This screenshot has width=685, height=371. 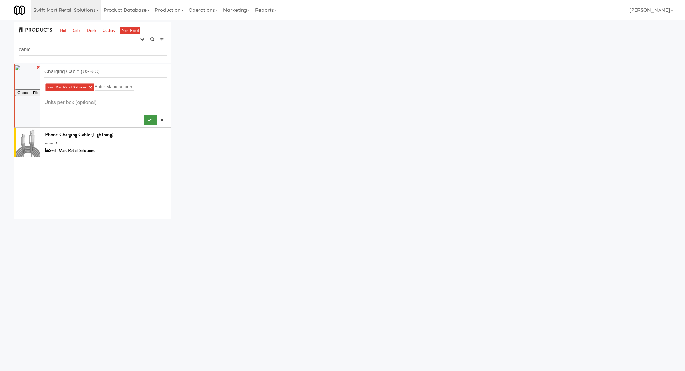 What do you see at coordinates (105, 87) in the screenshot?
I see `div: Swift Mart Retail Solutions ×` at bounding box center [105, 87].